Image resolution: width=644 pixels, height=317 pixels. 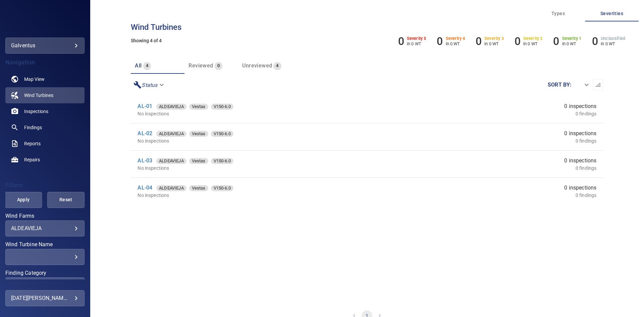 What do you see at coordinates (150, 85) in the screenshot?
I see `em: Status` at bounding box center [150, 85].